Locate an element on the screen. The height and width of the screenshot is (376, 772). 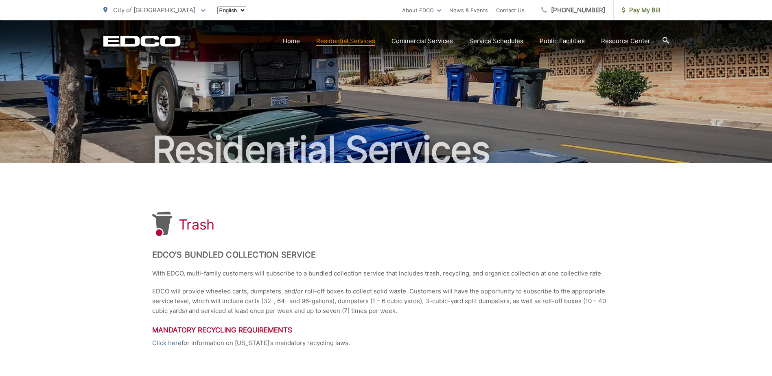
a: Public Facilities is located at coordinates (562, 41).